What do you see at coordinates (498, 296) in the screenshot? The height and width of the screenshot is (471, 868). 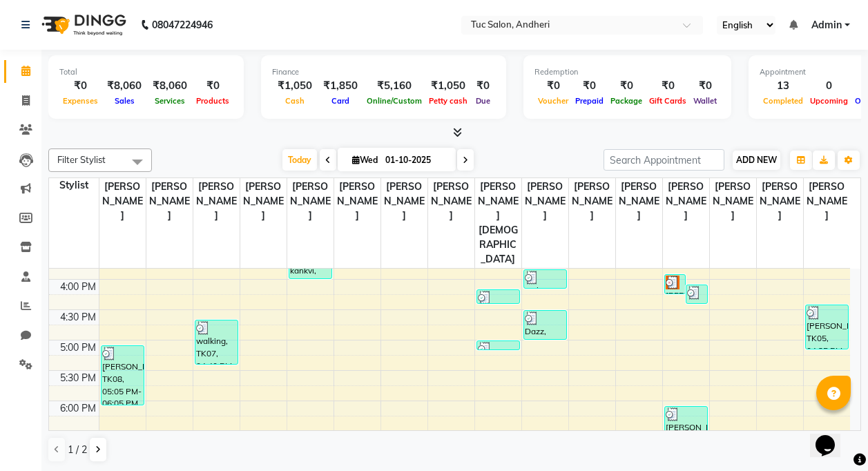 I see `div: toshi, TK03, 04:10 PM-04:25 PM, uperlips and chin threding` at bounding box center [498, 296].